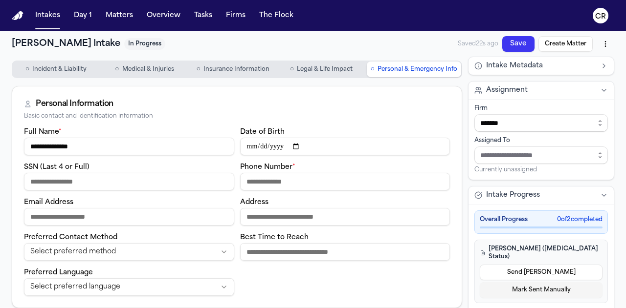 This screenshot has height=308, width=626. What do you see at coordinates (47, 16) in the screenshot?
I see `a: Intakes` at bounding box center [47, 16].